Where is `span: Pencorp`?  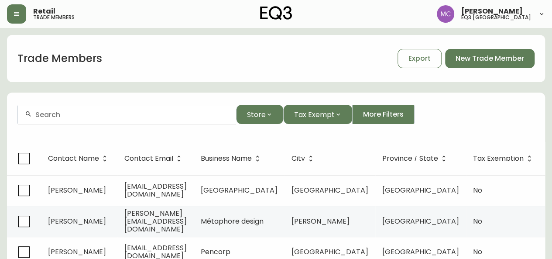 span: Pencorp is located at coordinates (216, 251).